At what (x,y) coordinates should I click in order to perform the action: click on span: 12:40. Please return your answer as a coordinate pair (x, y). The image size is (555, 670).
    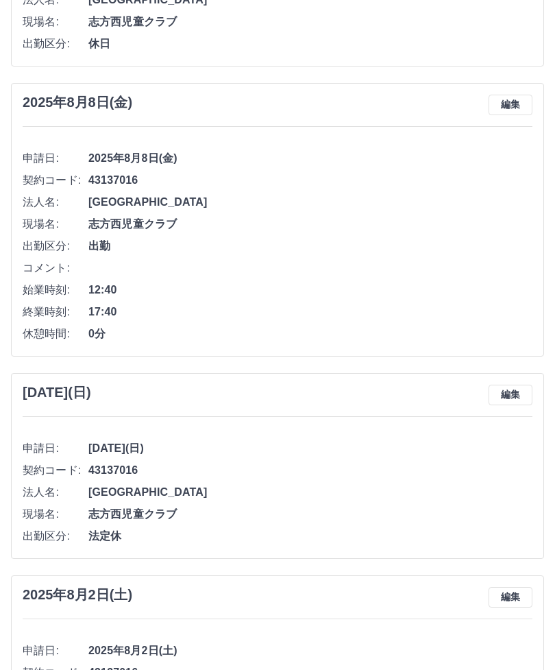
    Looking at the image, I should click on (311, 290).